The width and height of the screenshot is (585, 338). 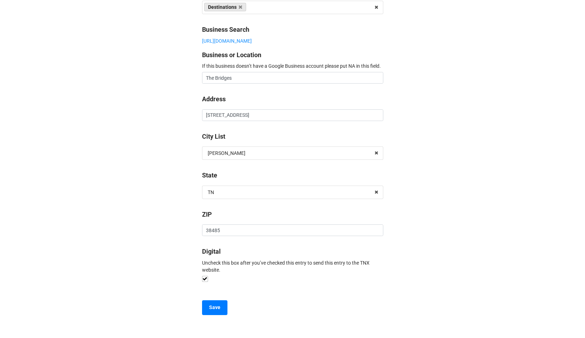 I want to click on p: Uncheck this box after you’ve checked this entry to send this entry to the TNX website., so click(x=293, y=266).